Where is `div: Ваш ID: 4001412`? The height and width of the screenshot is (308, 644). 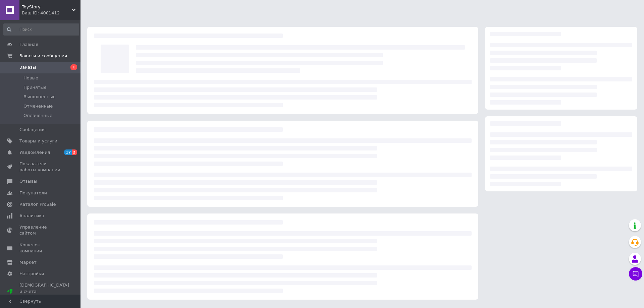 div: Ваш ID: 4001412 is located at coordinates (51, 13).